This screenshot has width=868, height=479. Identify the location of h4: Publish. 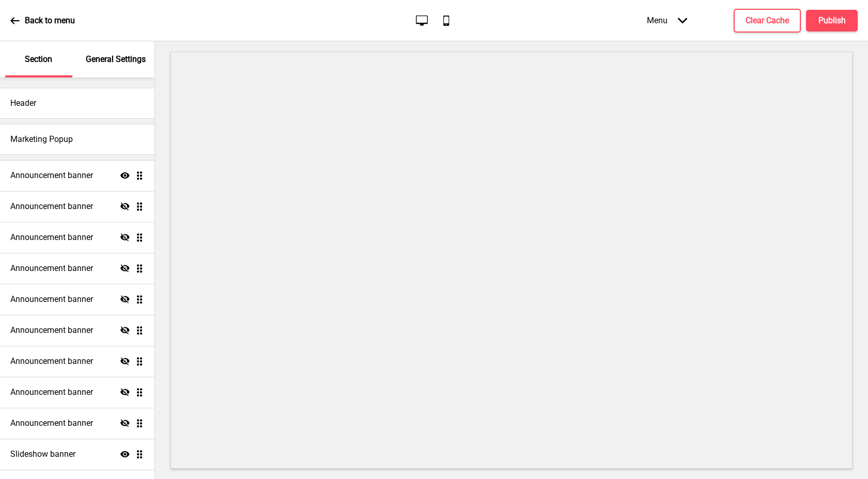
(832, 21).